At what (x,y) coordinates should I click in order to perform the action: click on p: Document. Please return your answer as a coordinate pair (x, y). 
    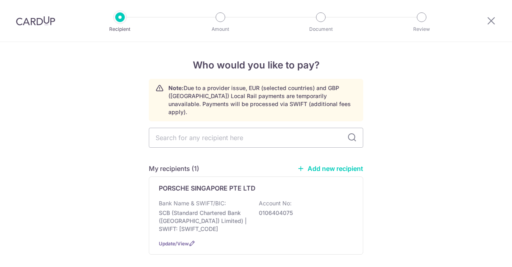
    Looking at the image, I should click on (321, 29).